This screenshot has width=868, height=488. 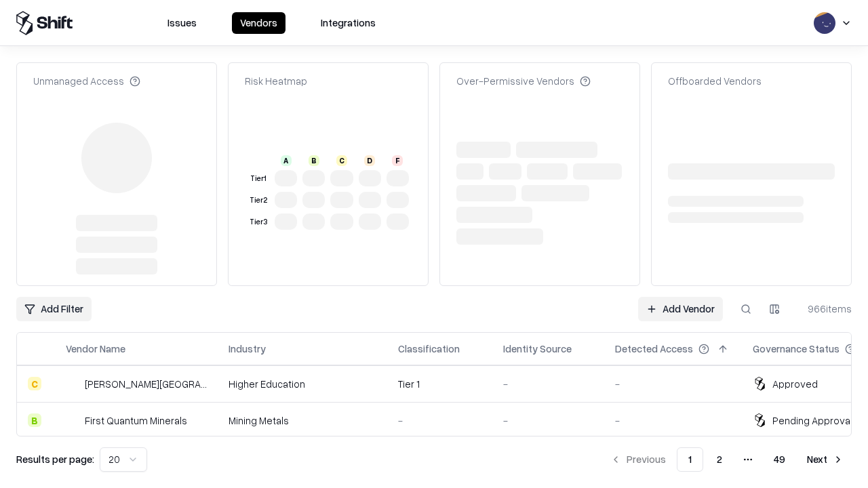 What do you see at coordinates (55, 459) in the screenshot?
I see `p: Results per page:` at bounding box center [55, 459].